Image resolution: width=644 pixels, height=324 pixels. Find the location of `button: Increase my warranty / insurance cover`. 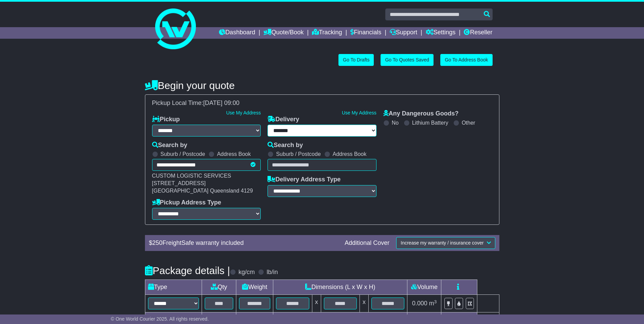

button: Increase my warranty / insurance cover is located at coordinates (445, 243).